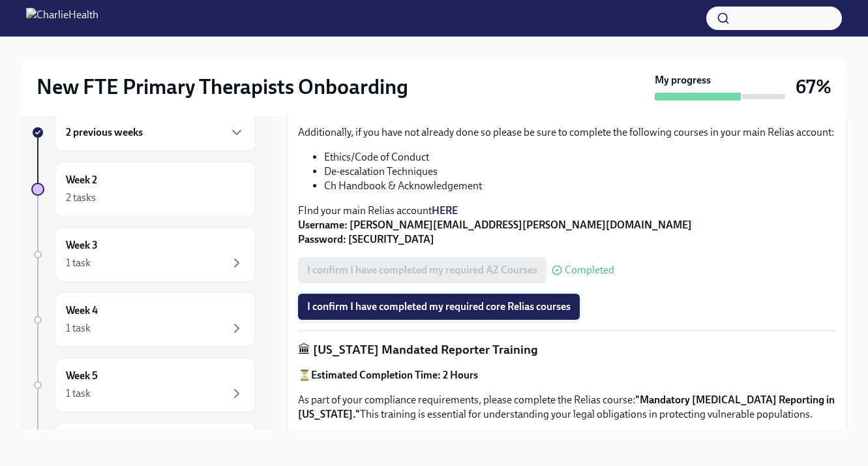  I want to click on li: De-escalation Techniques, so click(580, 172).